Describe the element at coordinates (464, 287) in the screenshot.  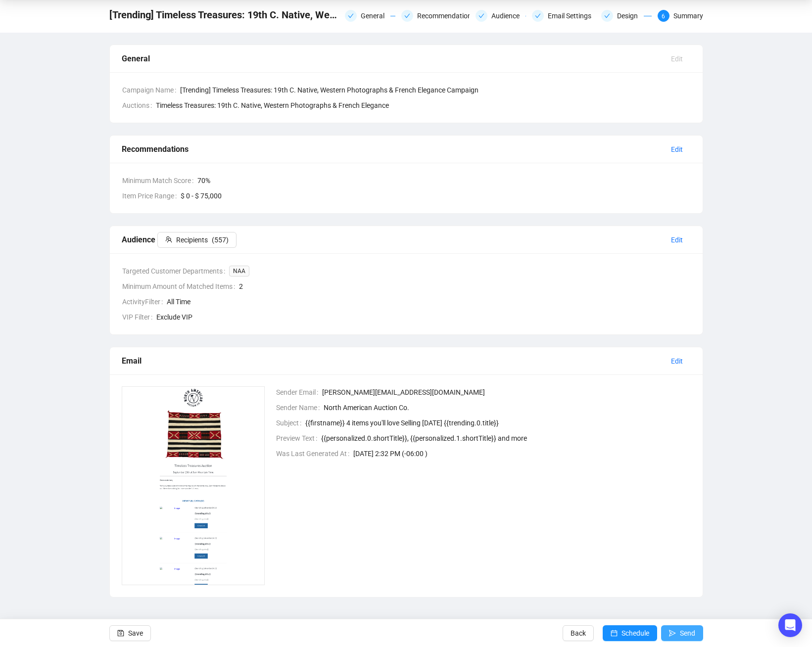
I see `span: 2` at that location.